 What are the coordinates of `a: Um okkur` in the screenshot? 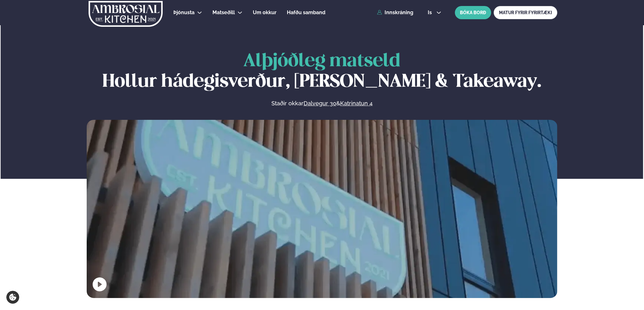 It's located at (265, 12).